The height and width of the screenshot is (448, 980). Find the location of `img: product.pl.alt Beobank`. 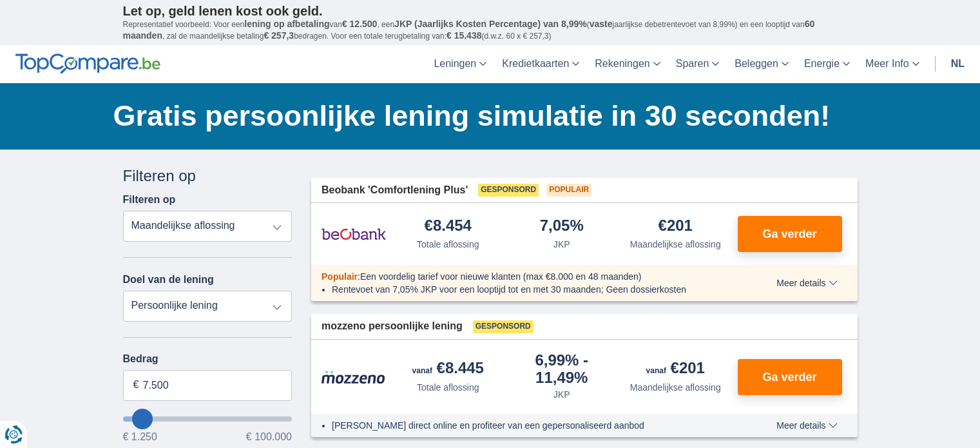

img: product.pl.alt Beobank is located at coordinates (354, 234).